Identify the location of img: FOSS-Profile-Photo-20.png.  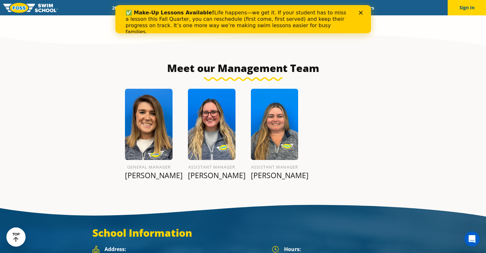
(149, 124).